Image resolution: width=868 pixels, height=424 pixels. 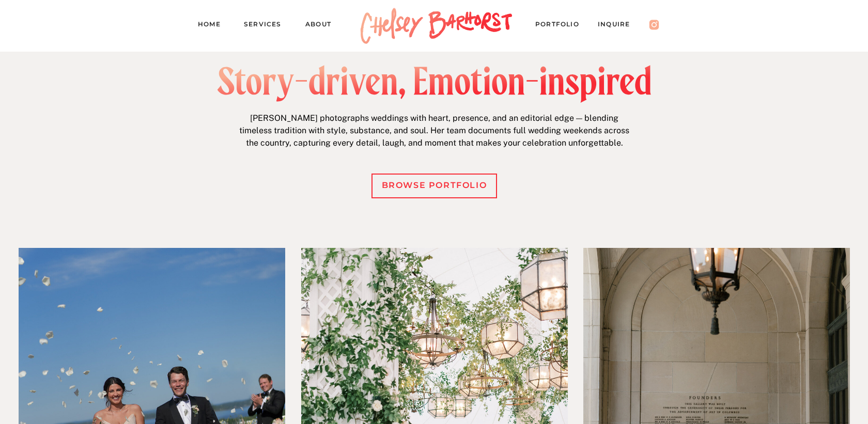 I want to click on nav: About, so click(x=323, y=26).